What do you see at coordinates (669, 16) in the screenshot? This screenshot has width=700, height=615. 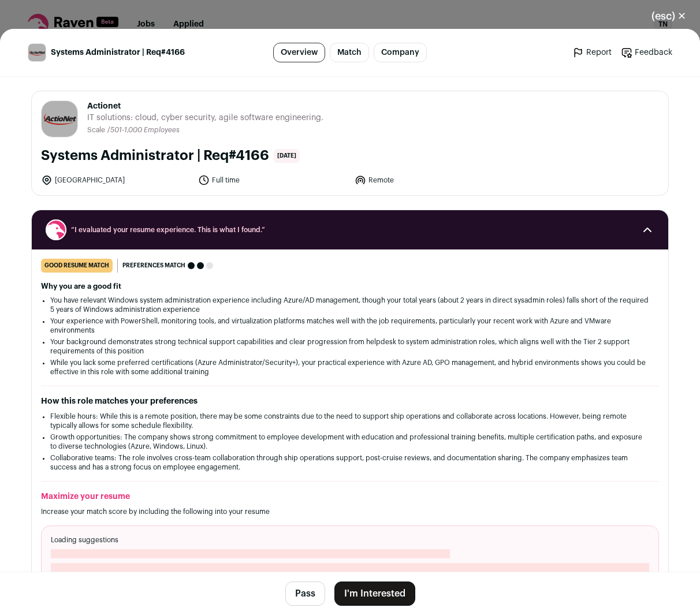 I see `button: Close modal` at bounding box center [669, 16].